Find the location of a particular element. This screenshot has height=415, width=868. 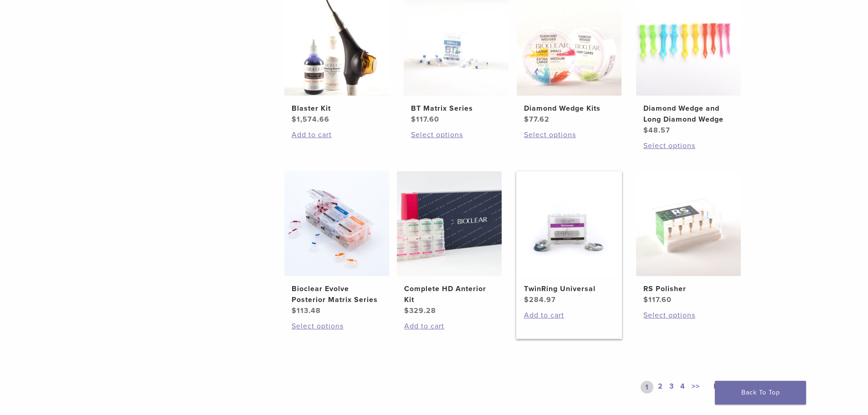

a: RS PolisherRS Polisher $117.60 is located at coordinates (689, 239).